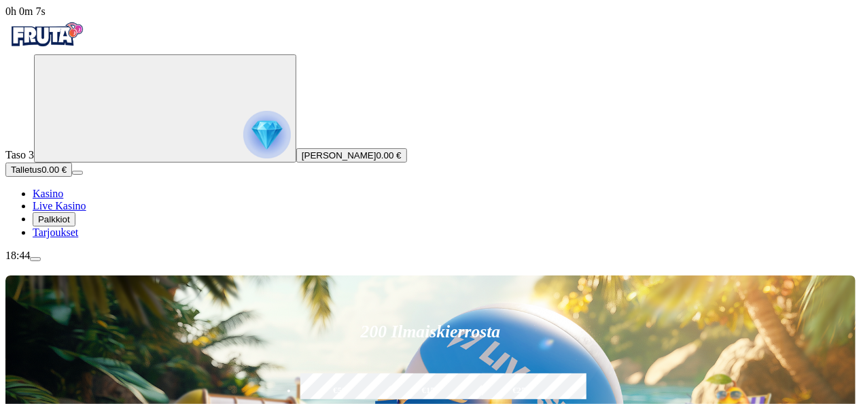  What do you see at coordinates (430, 128) in the screenshot?
I see `nav: Primary` at bounding box center [430, 128].